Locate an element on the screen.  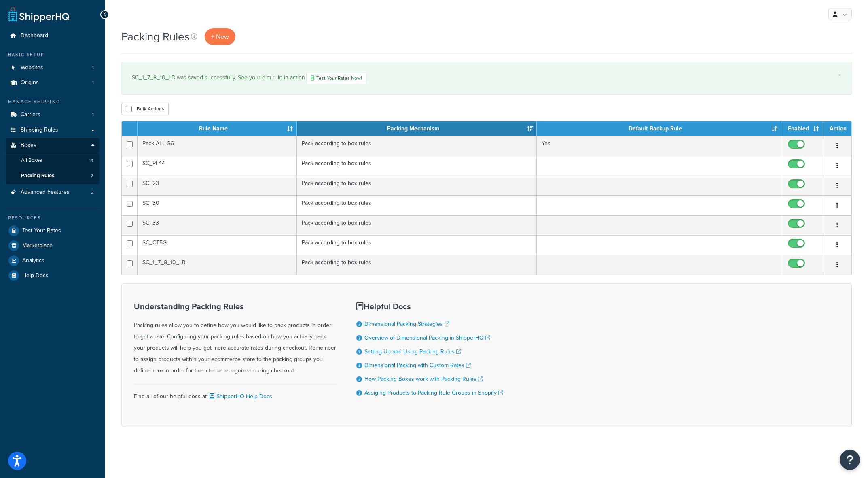
a: Analytics is located at coordinates (53, 261).